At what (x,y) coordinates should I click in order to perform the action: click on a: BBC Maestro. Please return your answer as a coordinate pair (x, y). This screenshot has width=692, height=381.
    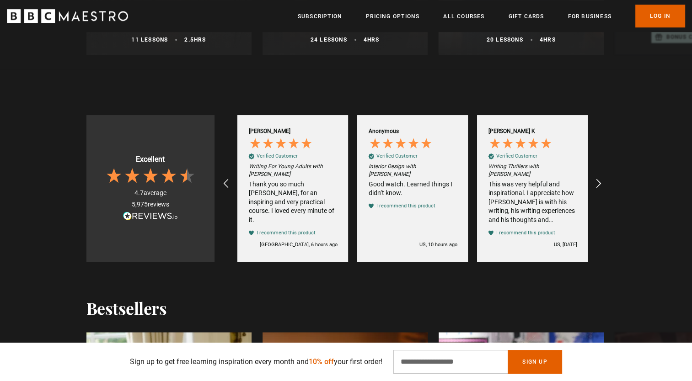
    Looking at the image, I should click on (67, 16).